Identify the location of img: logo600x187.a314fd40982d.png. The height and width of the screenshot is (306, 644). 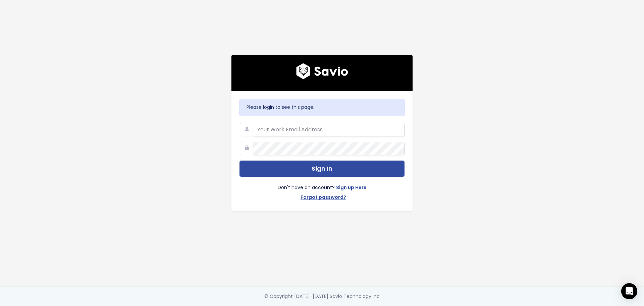
(322, 71).